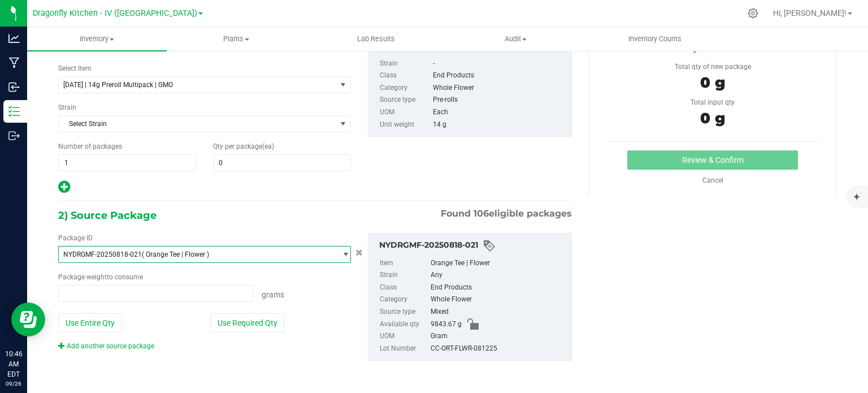  I want to click on label: Item, so click(404, 264).